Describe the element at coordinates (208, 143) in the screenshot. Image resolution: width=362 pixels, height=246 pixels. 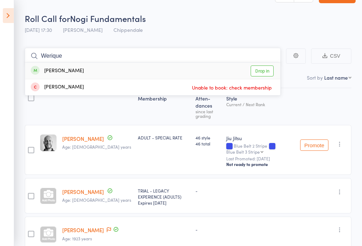
I see `span: 46 total` at that location.